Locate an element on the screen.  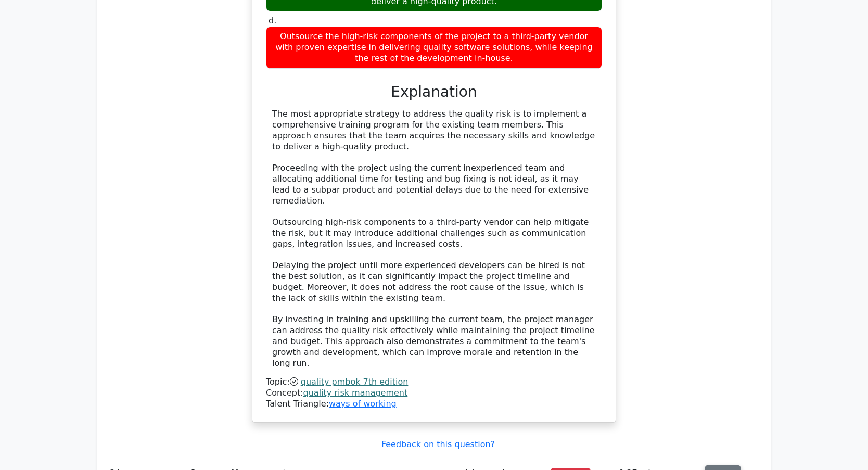
a: quality risk management is located at coordinates (355, 393).